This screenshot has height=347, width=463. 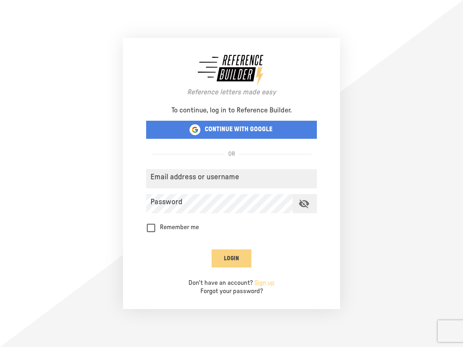 What do you see at coordinates (179, 227) in the screenshot?
I see `p: Remember me` at bounding box center [179, 227].